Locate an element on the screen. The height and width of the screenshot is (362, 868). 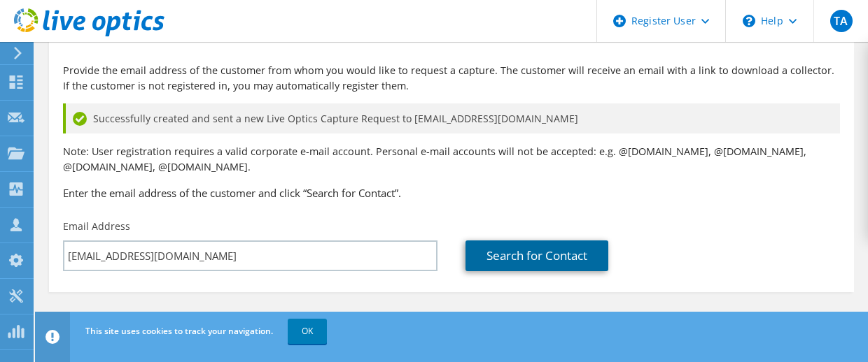
label: Email Address is located at coordinates (96, 227).